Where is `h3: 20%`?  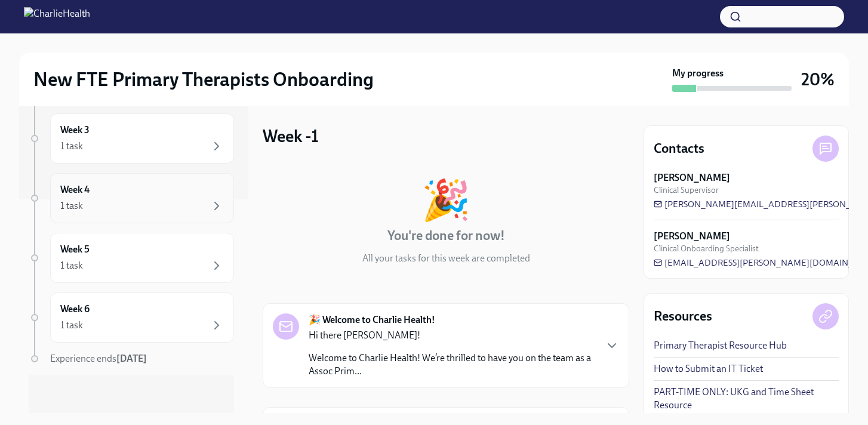 h3: 20% is located at coordinates (818, 79).